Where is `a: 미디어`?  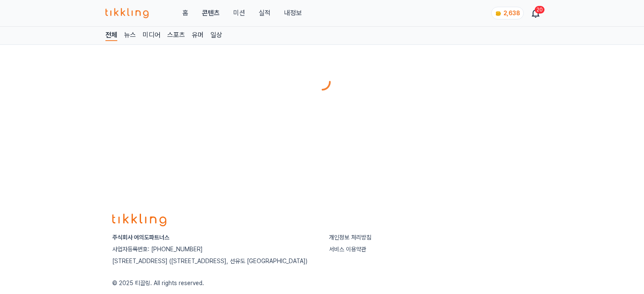
a: 미디어 is located at coordinates (152, 36).